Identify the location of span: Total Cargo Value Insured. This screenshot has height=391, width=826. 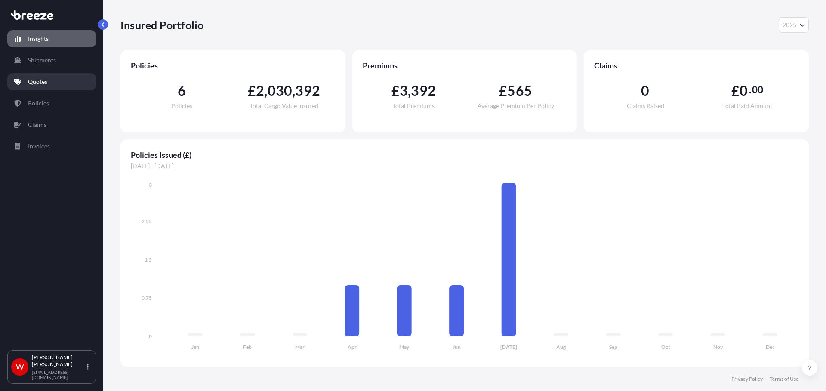
(284, 106).